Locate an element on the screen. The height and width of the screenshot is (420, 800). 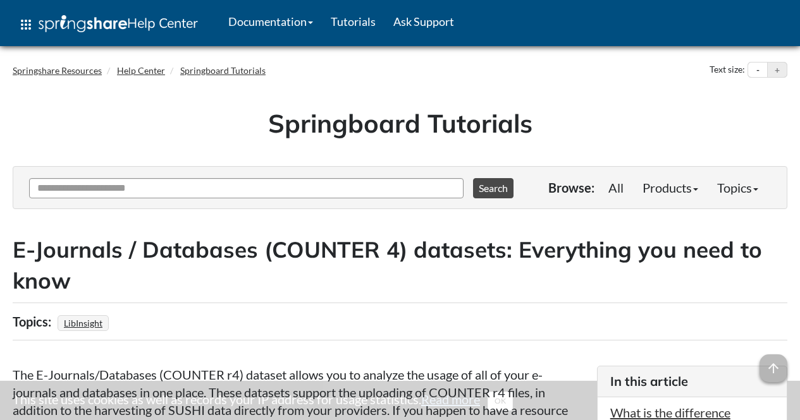
button: Decrease text size is located at coordinates (757, 70).